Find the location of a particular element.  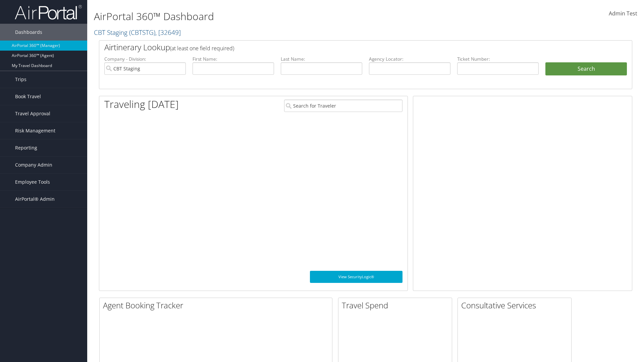

button: Search is located at coordinates (586, 69).